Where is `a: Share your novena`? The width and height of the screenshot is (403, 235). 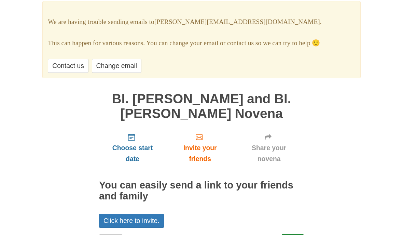
a: Share your novena is located at coordinates (269, 148).